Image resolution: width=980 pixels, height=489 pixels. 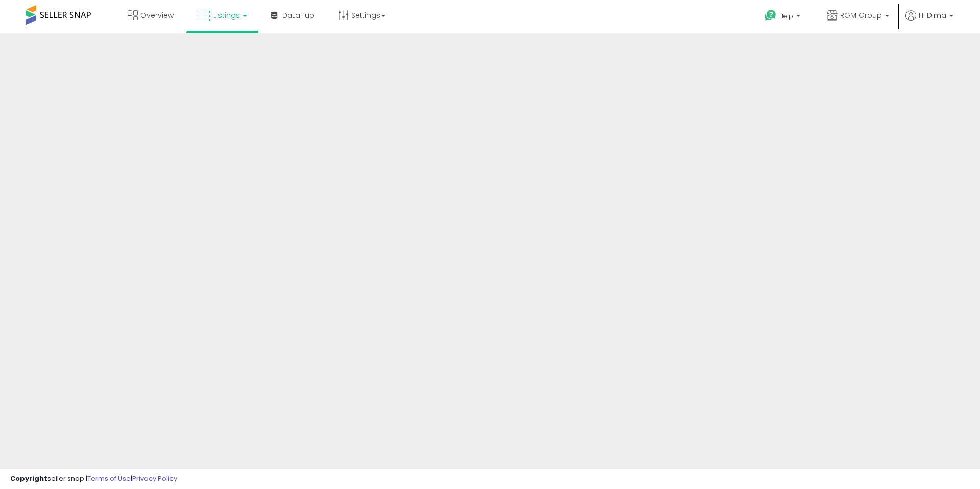 I want to click on i: Get Help, so click(x=770, y=15).